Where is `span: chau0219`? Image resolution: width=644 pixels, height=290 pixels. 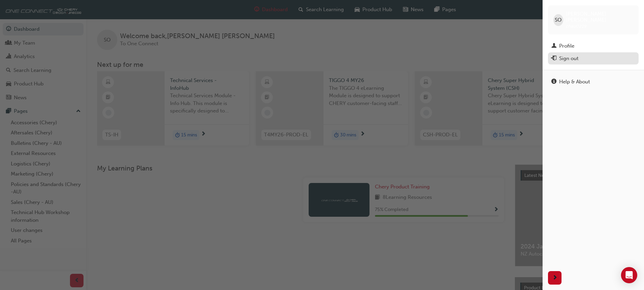 span: chau0219 is located at coordinates (576, 26).